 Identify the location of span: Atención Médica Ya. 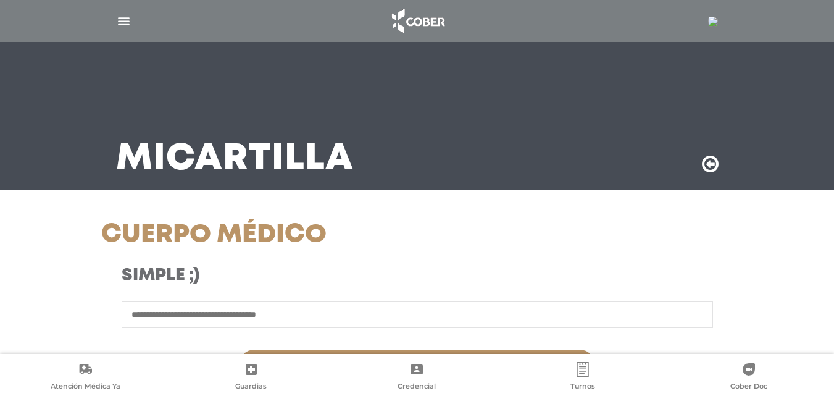
(85, 387).